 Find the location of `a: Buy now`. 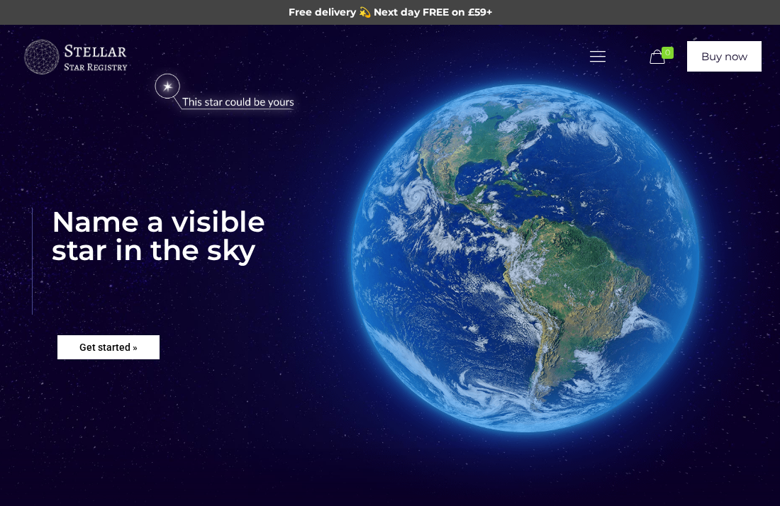

a: Buy now is located at coordinates (724, 56).